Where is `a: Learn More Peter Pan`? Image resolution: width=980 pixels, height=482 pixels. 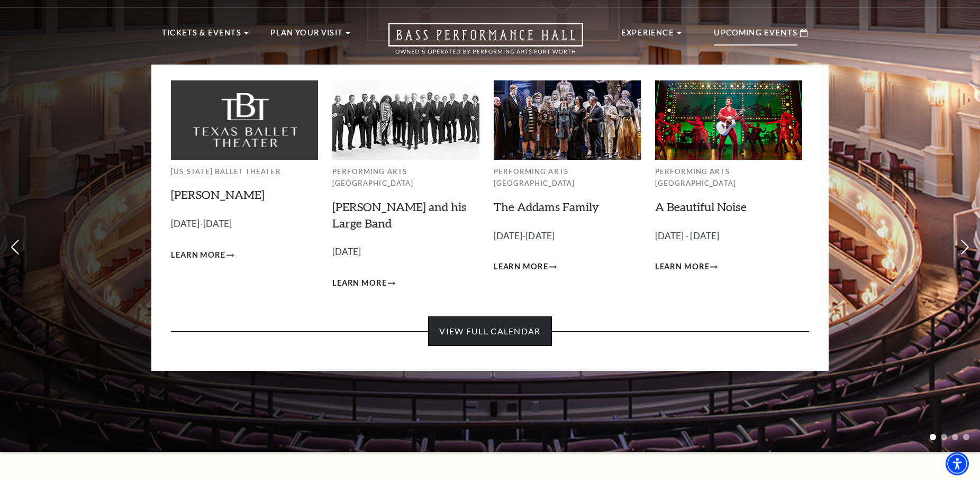 a: Learn More Peter Pan is located at coordinates (202, 255).